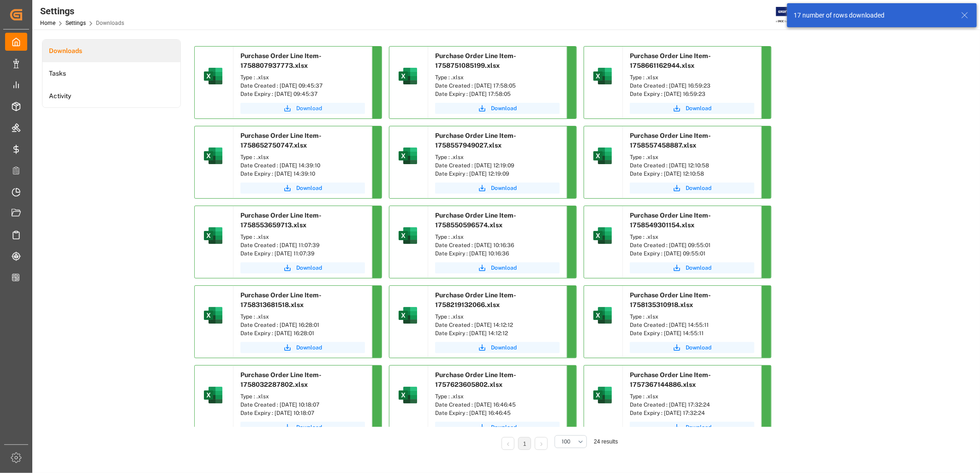 The image size is (980, 473). Describe the element at coordinates (111, 96) in the screenshot. I see `li: Activity` at that location.